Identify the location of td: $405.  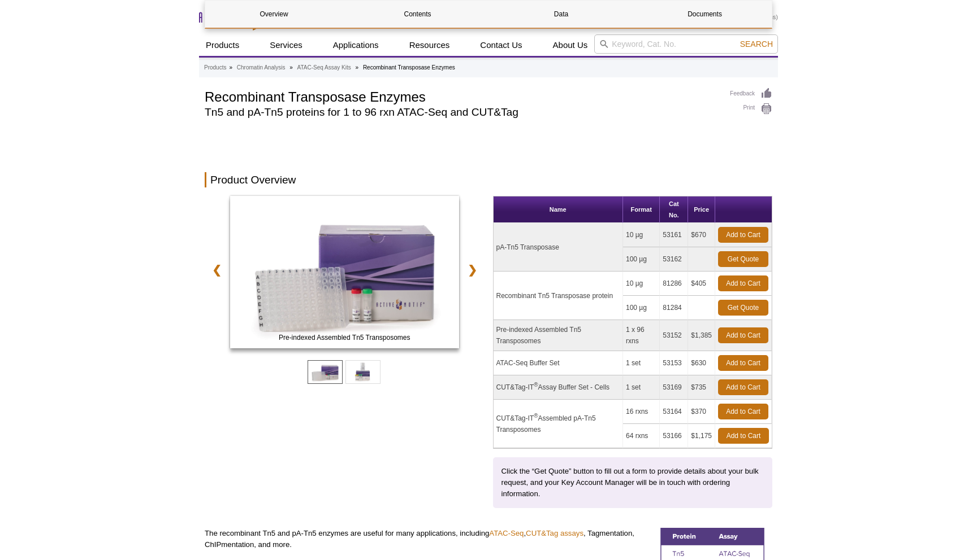
(701, 283).